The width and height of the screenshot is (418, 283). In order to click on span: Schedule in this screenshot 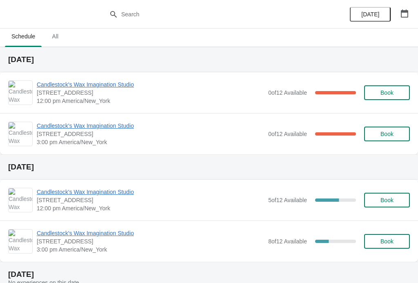, I will do `click(23, 36)`.